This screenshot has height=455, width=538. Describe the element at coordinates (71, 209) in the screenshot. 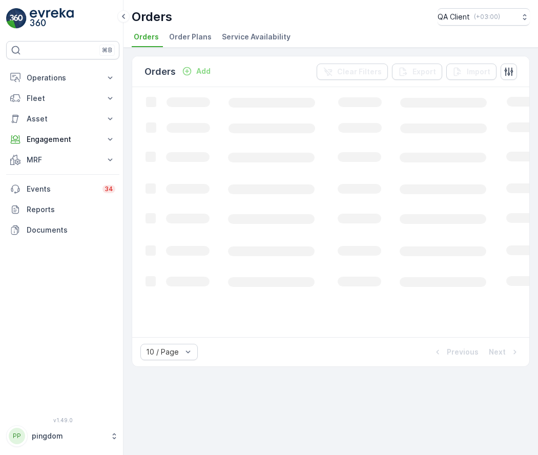

I see `p: Reports` at that location.